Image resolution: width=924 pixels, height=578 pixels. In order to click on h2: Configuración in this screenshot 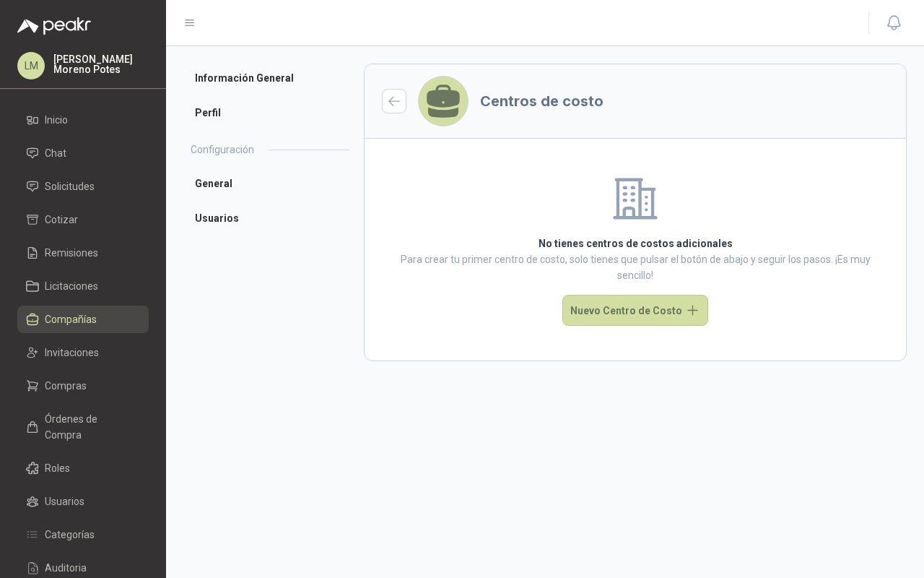, I will do `click(222, 149)`.